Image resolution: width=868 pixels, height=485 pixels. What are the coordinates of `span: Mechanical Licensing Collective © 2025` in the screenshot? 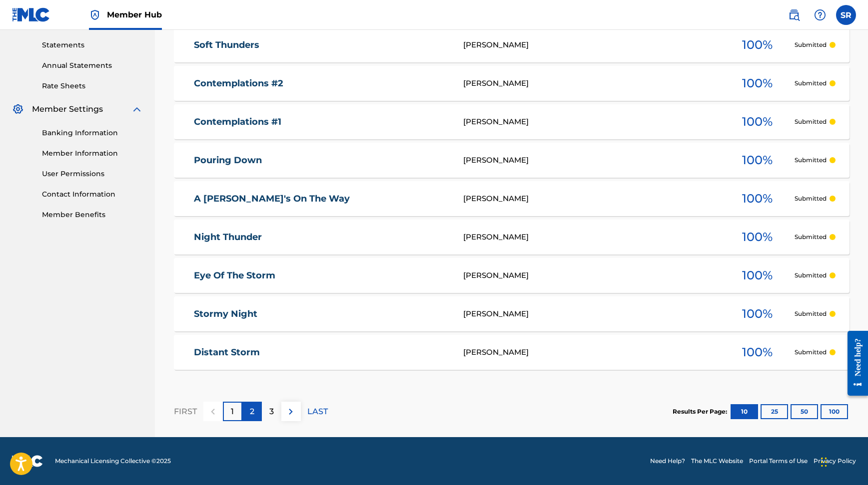 It's located at (113, 461).